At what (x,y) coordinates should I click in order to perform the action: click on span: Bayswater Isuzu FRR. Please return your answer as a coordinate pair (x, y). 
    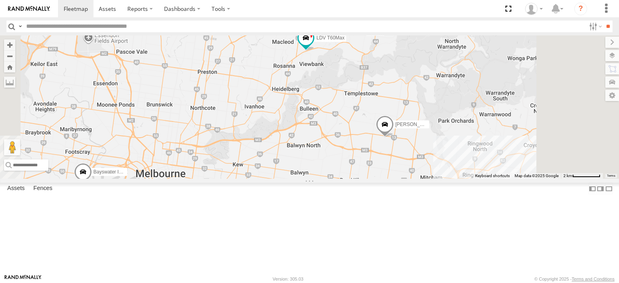
    Looking at the image, I should click on (117, 172).